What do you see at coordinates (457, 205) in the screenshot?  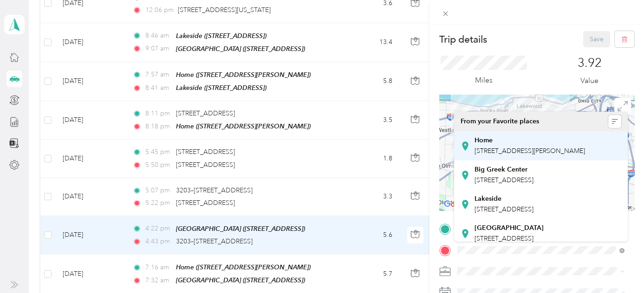 I see `img: Google` at bounding box center [457, 205].